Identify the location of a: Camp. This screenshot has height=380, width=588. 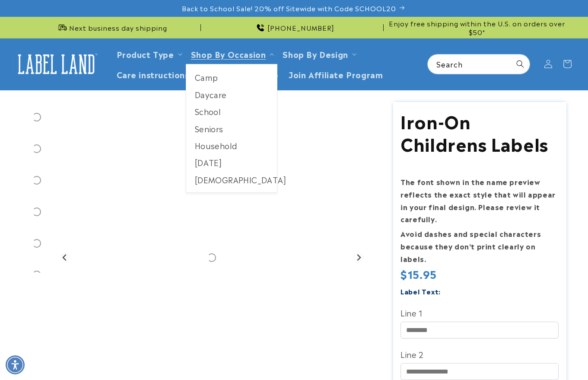
(232, 77).